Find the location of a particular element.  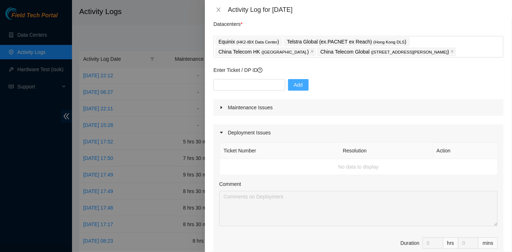

p: Enter Ticket / DP ID is located at coordinates (358, 70).